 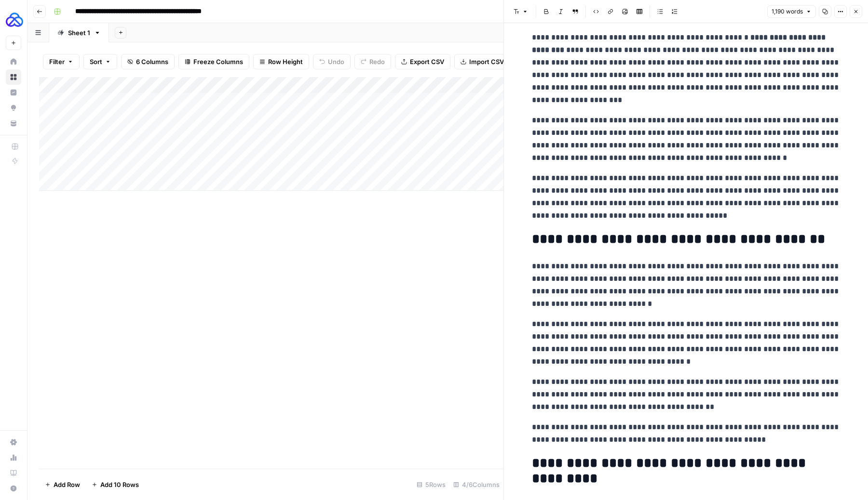 What do you see at coordinates (100, 62) in the screenshot?
I see `button: Sort` at bounding box center [100, 62].